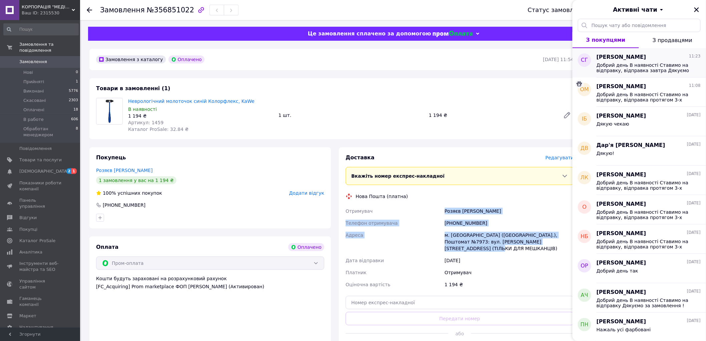  I want to click on div: Оплачено, so click(187, 59).